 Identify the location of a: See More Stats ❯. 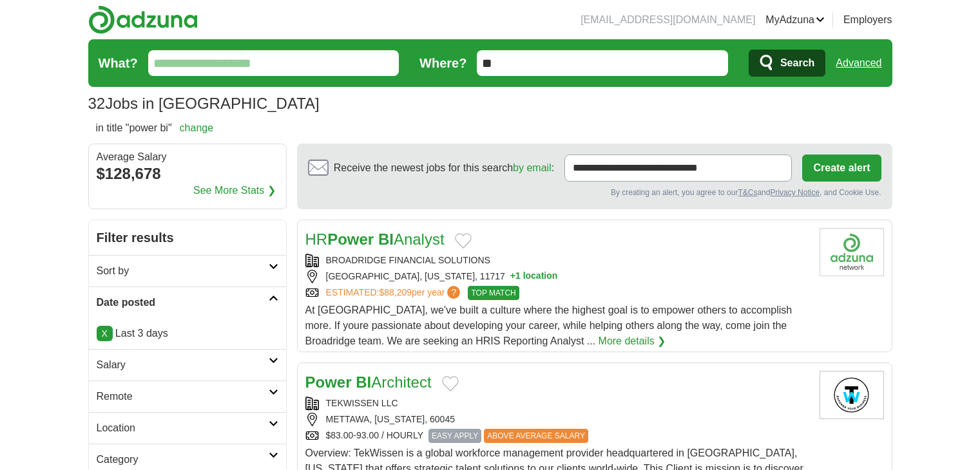
(235, 190).